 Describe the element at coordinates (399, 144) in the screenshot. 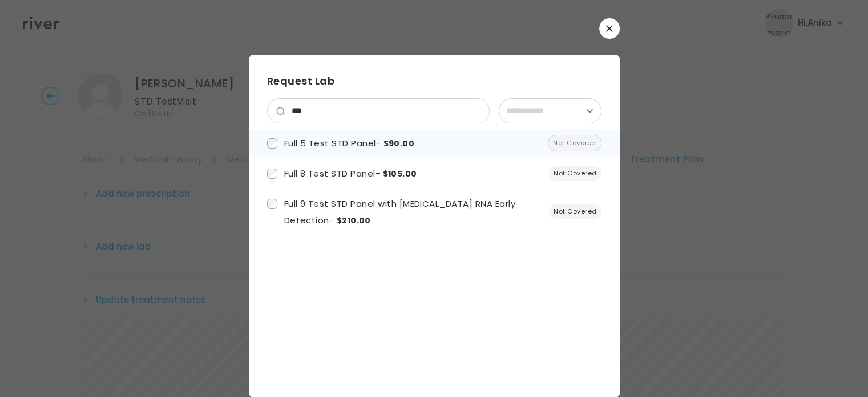

I see `span: $90.00` at that location.